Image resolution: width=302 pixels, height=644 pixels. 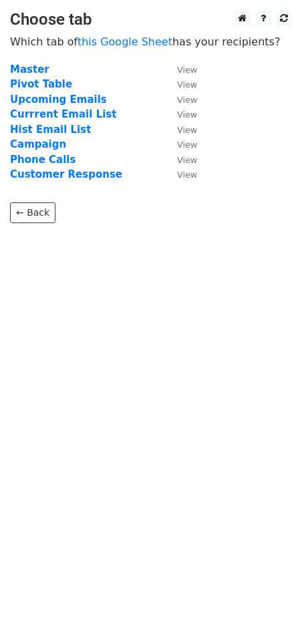 I want to click on strong: Upcoming Emails, so click(x=58, y=99).